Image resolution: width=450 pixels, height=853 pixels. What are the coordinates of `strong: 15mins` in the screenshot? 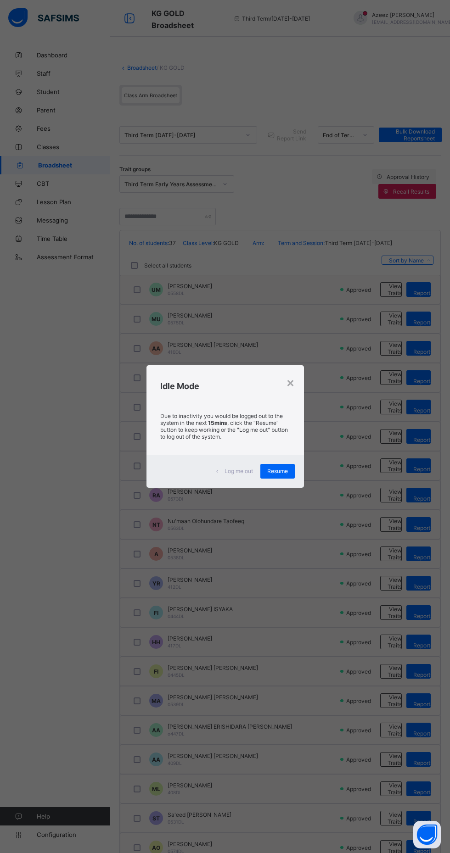 It's located at (218, 423).